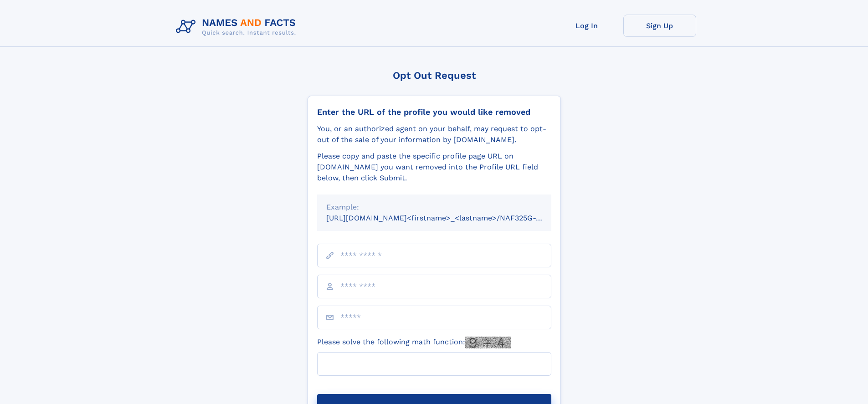  Describe the element at coordinates (587, 25) in the screenshot. I see `a: Log In` at that location.